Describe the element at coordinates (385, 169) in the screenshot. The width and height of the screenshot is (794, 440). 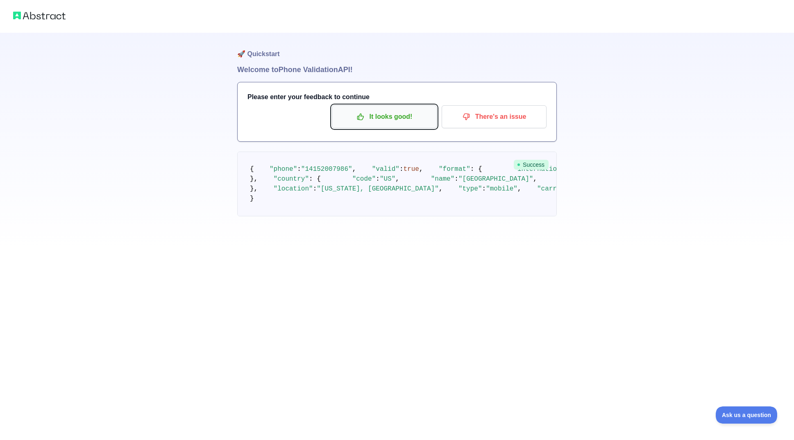
I see `span: "valid"` at that location.